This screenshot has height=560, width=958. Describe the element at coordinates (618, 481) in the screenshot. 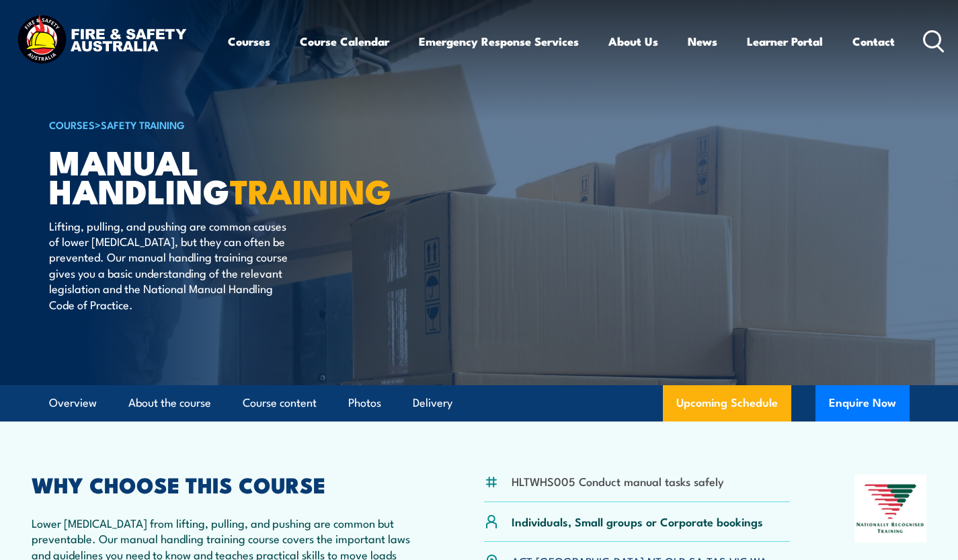

I see `li: HLTWHS005 Conduct manual tasks safely` at that location.